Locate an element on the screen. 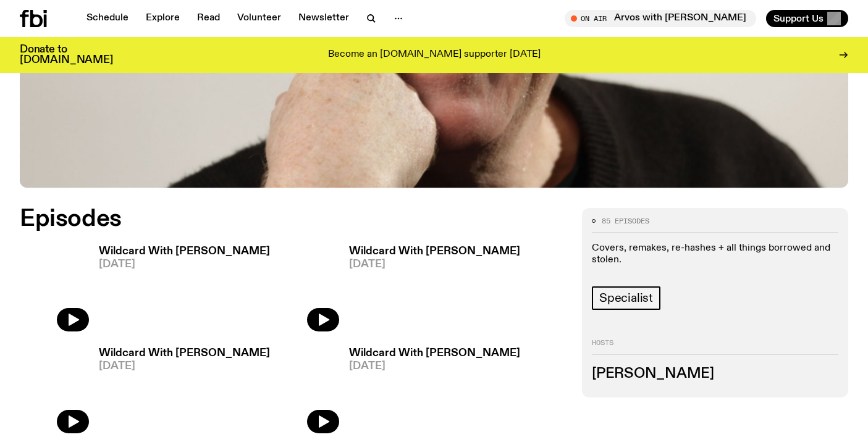 Image resolution: width=868 pixels, height=437 pixels. a: Specialist is located at coordinates (626, 298).